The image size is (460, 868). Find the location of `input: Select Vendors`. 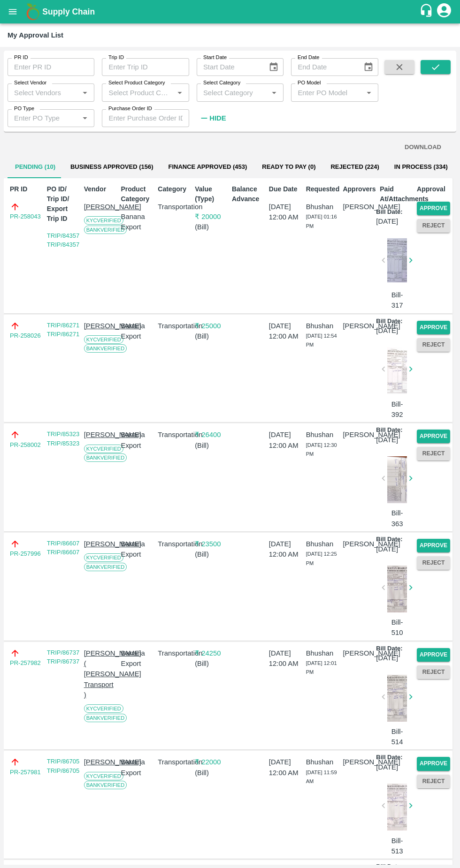

input: Select Vendors is located at coordinates (43, 93).